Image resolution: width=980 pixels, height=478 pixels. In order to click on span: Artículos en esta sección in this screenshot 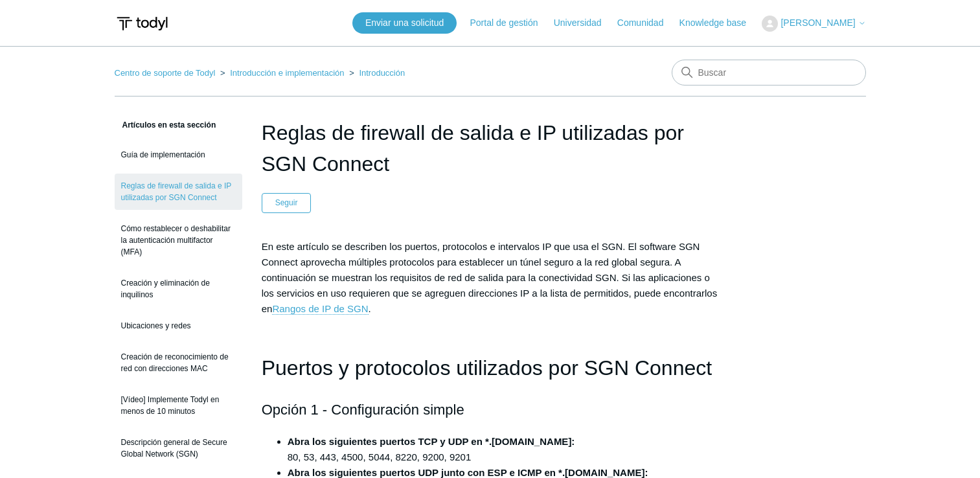, I will do `click(166, 125)`.